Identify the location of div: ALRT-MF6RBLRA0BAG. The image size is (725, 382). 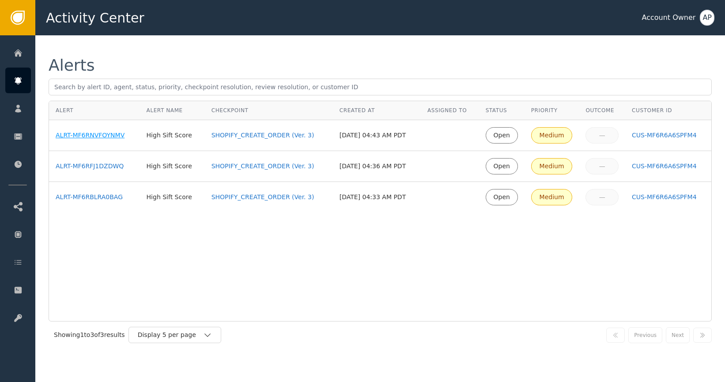
(95, 197).